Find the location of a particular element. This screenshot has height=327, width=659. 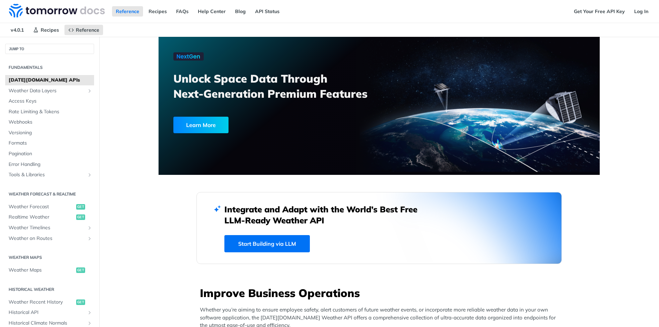

button: Show subpages for Weather Data Layers is located at coordinates (90, 91).